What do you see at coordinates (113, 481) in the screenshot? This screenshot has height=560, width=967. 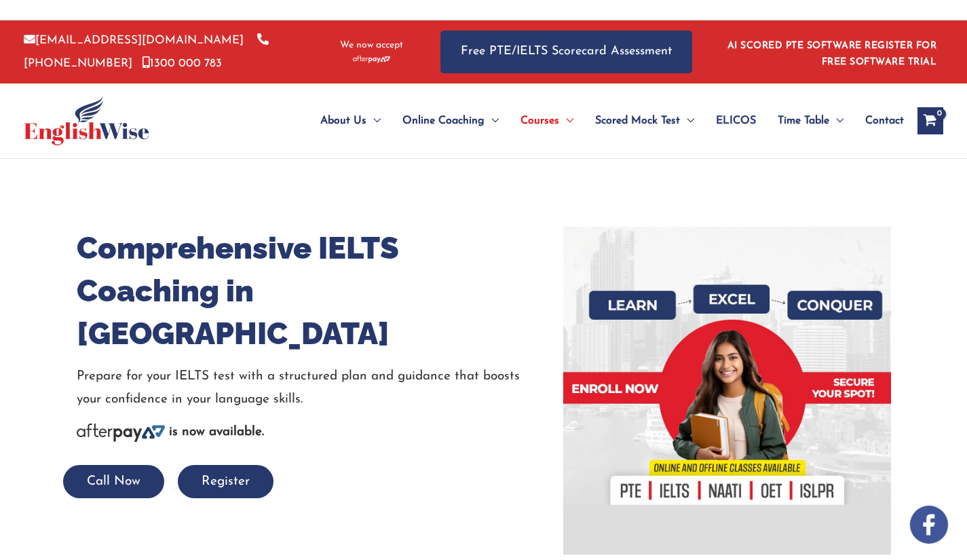 I see `a: Call Now` at bounding box center [113, 481].